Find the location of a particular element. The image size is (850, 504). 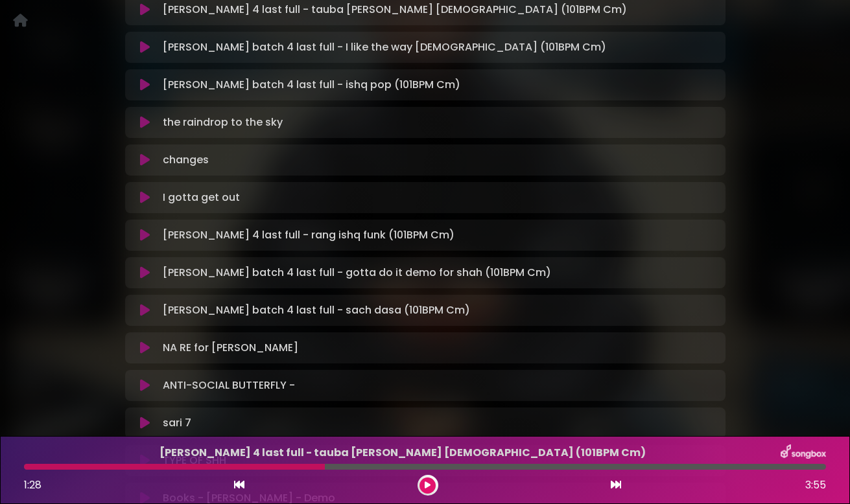

p: the raindrop to the sky is located at coordinates (441, 122).